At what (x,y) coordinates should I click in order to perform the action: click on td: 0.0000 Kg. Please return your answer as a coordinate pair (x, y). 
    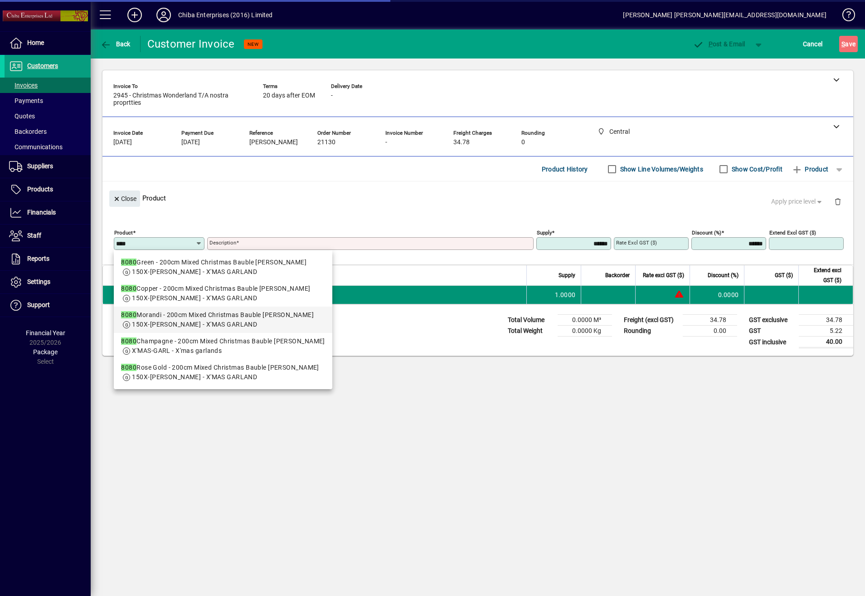
    Looking at the image, I should click on (585, 331).